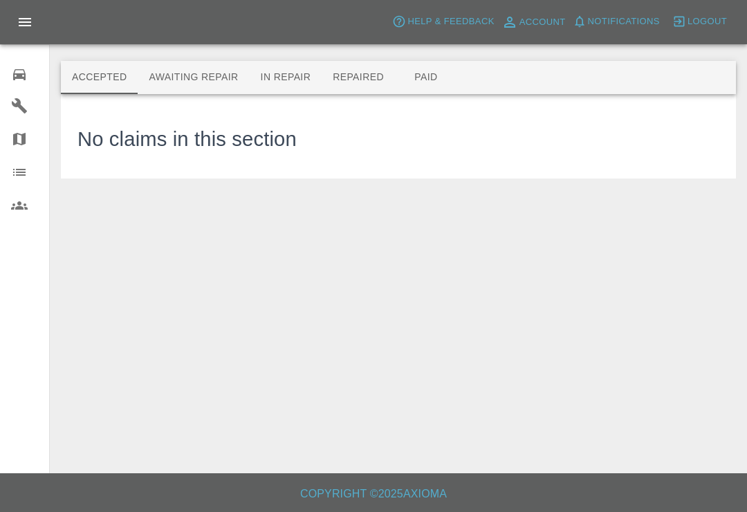 Image resolution: width=747 pixels, height=512 pixels. I want to click on span: Notifications, so click(624, 21).